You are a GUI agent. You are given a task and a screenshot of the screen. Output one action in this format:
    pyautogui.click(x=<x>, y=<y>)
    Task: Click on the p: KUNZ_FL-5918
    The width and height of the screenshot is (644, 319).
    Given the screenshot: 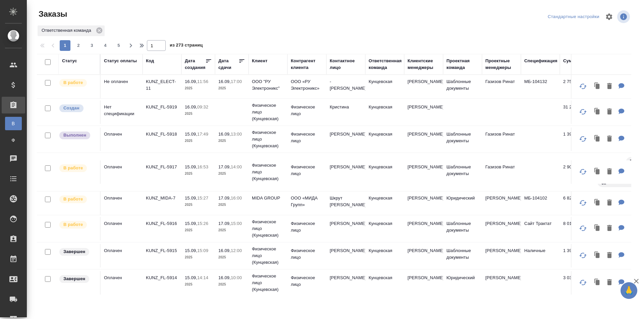 What is the action you would take?
    pyautogui.click(x=162, y=134)
    